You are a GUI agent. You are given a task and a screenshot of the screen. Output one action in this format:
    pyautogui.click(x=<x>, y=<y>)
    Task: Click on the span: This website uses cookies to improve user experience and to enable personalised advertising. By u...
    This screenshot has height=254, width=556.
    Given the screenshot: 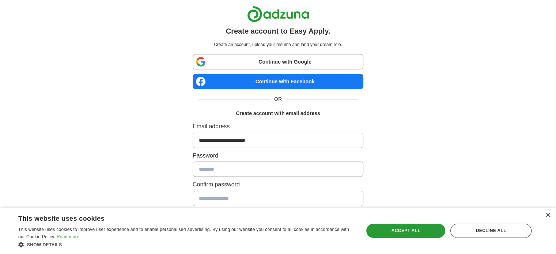 What is the action you would take?
    pyautogui.click(x=184, y=233)
    